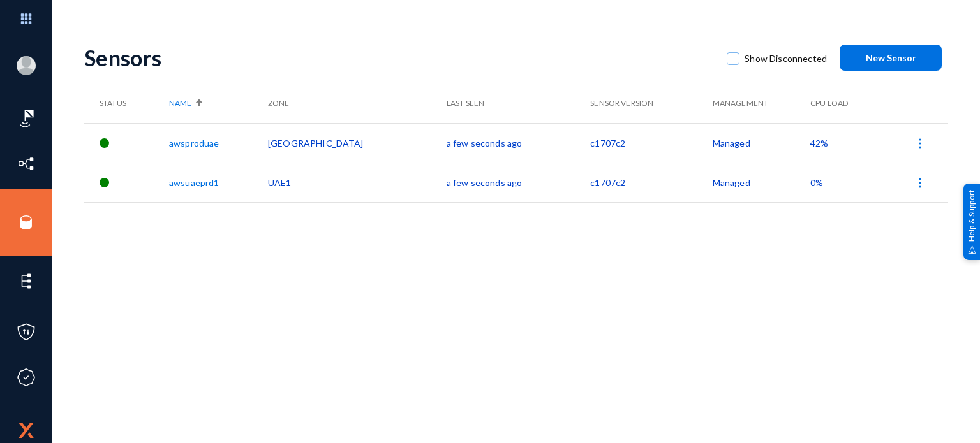  Describe the element at coordinates (761, 103) in the screenshot. I see `th: Management` at that location.